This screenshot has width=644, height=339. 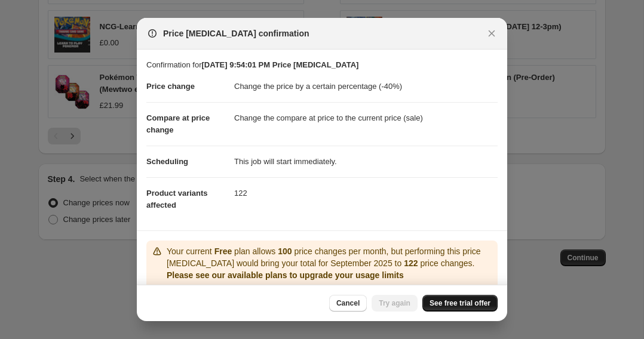 I want to click on dd: Change the compare at price to the current price (sale), so click(x=366, y=118).